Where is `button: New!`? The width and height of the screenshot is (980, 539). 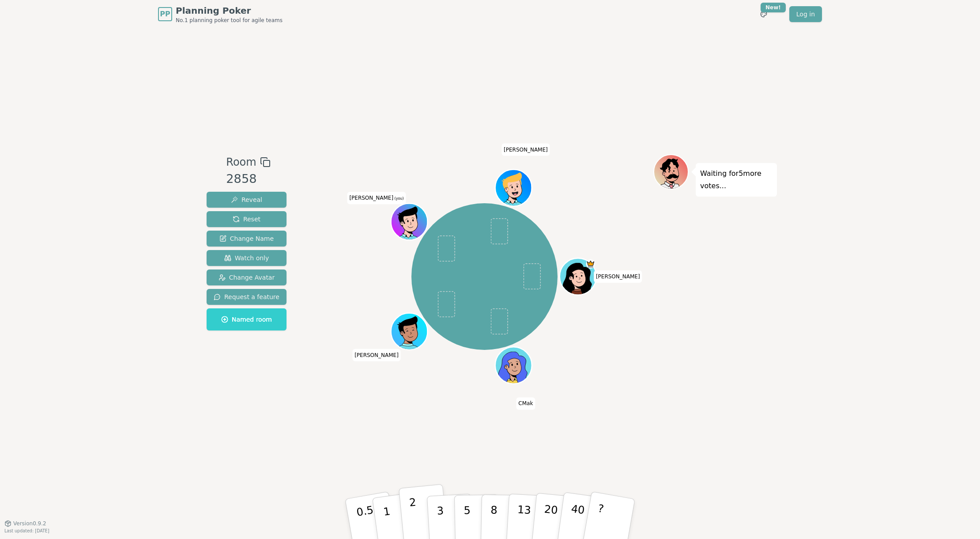
button: New! is located at coordinates (764, 14).